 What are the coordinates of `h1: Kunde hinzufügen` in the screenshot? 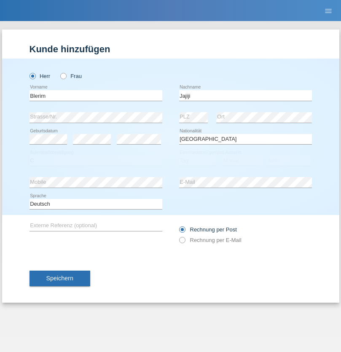 It's located at (171, 49).